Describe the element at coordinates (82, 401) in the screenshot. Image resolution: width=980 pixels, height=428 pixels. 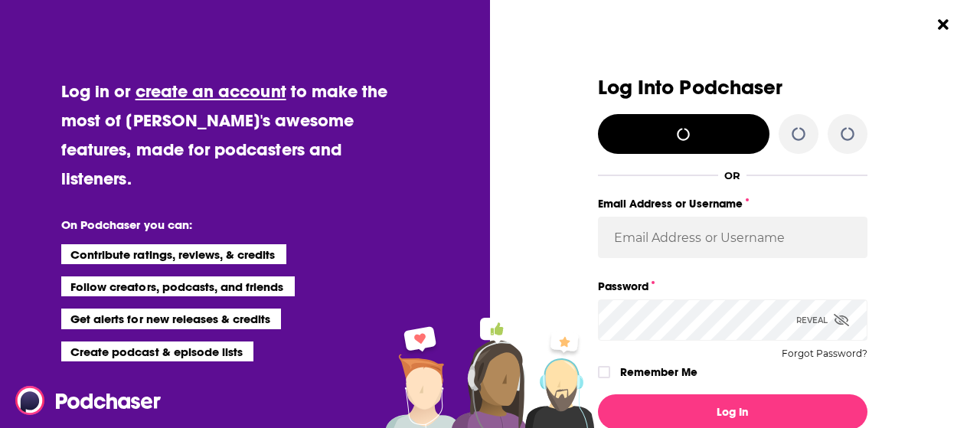
I see `a: Podchaser - Follow, Share and Rate Podcasts` at that location.